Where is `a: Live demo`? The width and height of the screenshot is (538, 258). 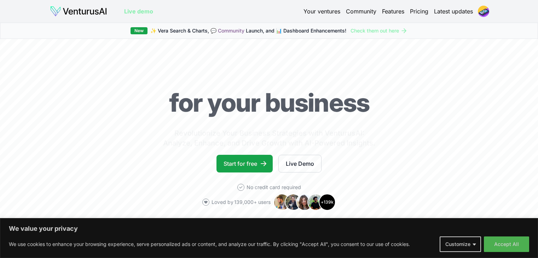 a: Live demo is located at coordinates (139, 11).